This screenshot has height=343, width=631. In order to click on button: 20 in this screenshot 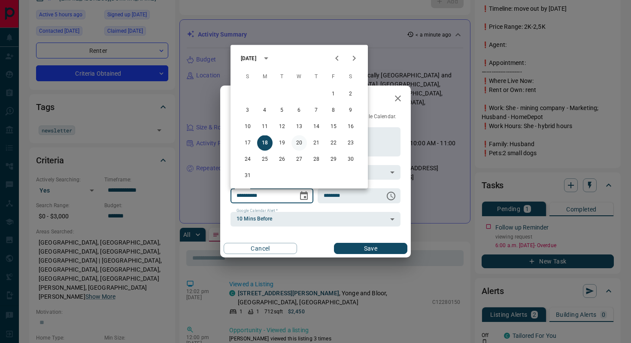, I will do `click(299, 143)`.